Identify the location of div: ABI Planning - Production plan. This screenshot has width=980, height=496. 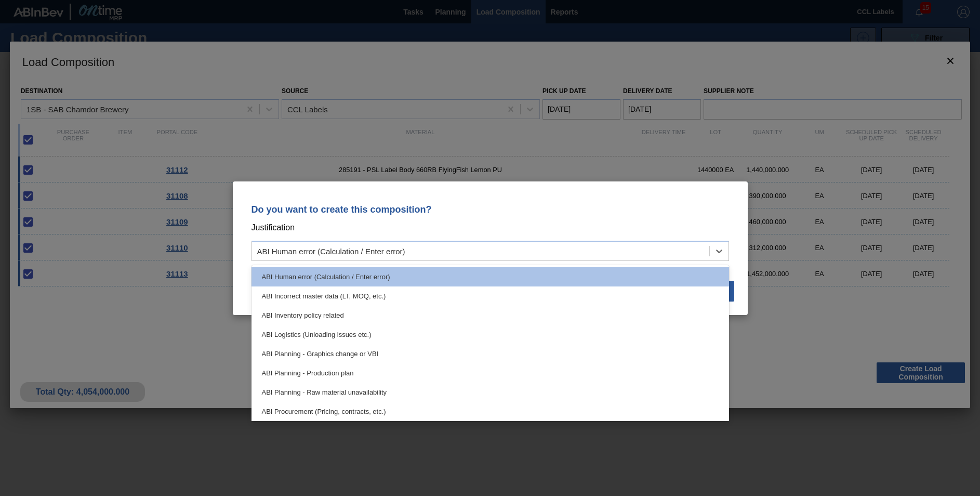
(490, 373).